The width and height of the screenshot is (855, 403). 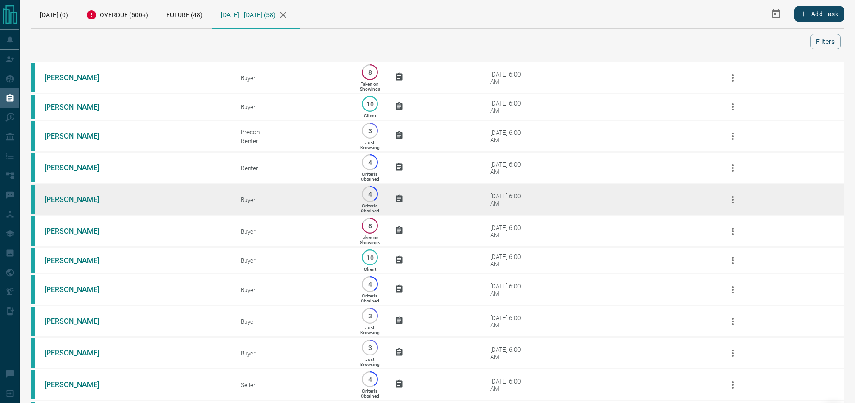 What do you see at coordinates (293, 385) in the screenshot?
I see `div: Seller` at bounding box center [293, 385].